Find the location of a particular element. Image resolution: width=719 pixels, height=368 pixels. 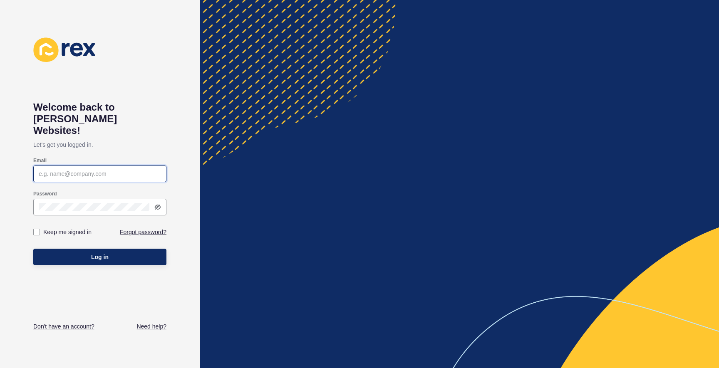

label: Keep me signed in is located at coordinates (67, 232).